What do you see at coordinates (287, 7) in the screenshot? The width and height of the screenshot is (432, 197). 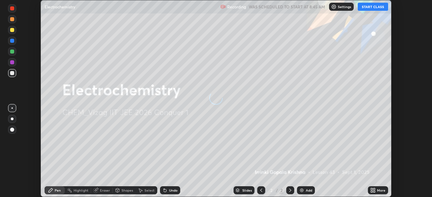 I see `h5: WAS SCHEDULED TO START AT 8:45 AM` at bounding box center [287, 7].